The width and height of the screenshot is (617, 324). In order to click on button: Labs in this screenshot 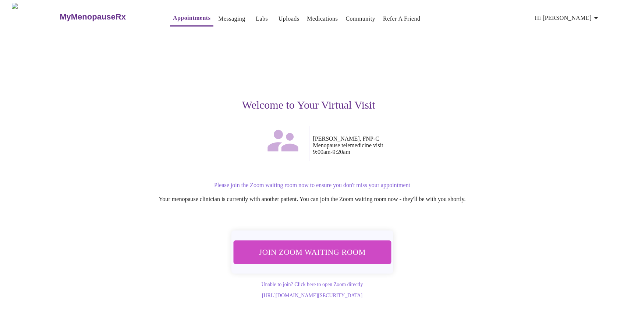, I will do `click(262, 19)`.